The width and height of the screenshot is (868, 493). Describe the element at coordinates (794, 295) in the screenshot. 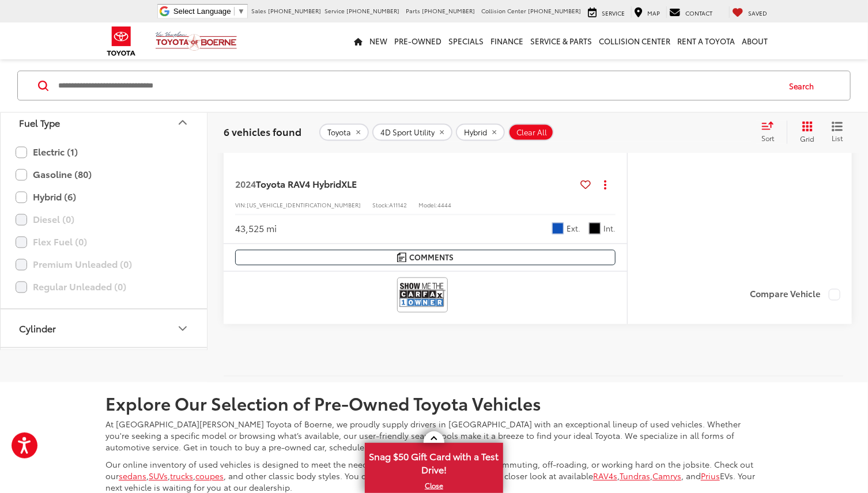

I see `label: Compare Vehicle` at that location.